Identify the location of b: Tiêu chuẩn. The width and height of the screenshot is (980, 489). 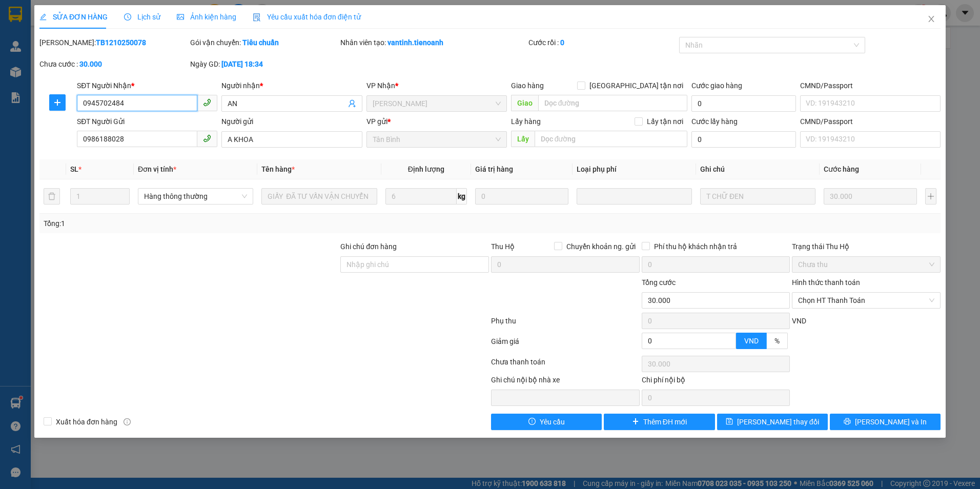
(260, 42).